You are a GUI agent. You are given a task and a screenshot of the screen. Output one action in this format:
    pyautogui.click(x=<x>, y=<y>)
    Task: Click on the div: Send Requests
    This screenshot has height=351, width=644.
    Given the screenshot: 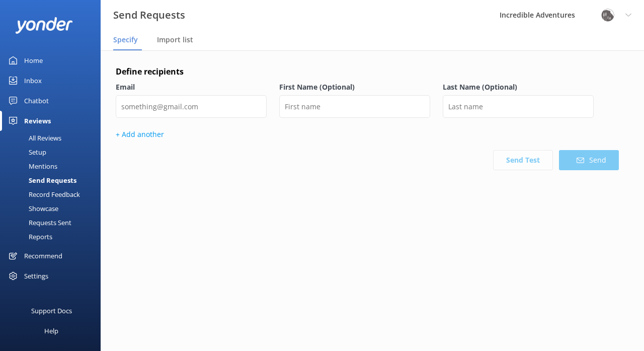 What is the action you would take?
    pyautogui.click(x=42, y=180)
    